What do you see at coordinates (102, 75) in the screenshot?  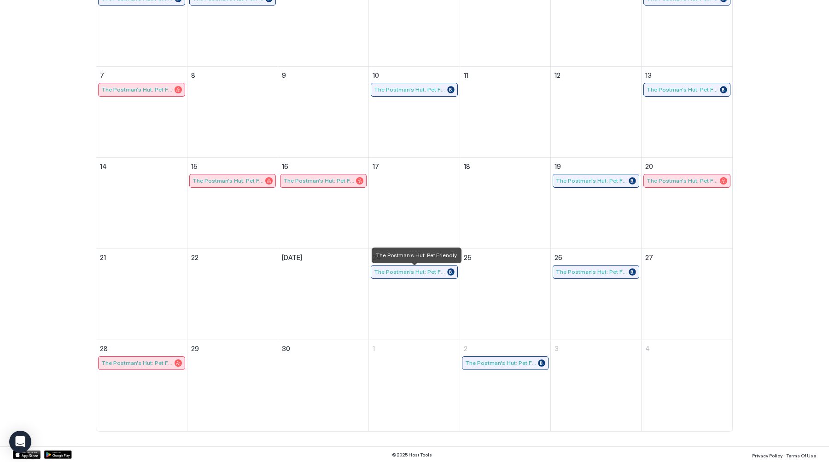 I see `span: 7` at bounding box center [102, 75].